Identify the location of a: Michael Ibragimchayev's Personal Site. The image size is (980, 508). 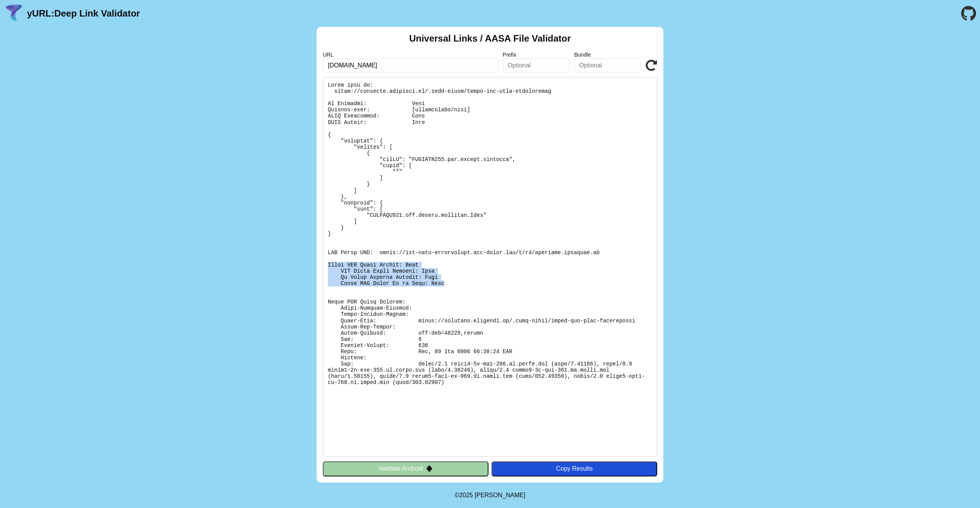
(500, 496).